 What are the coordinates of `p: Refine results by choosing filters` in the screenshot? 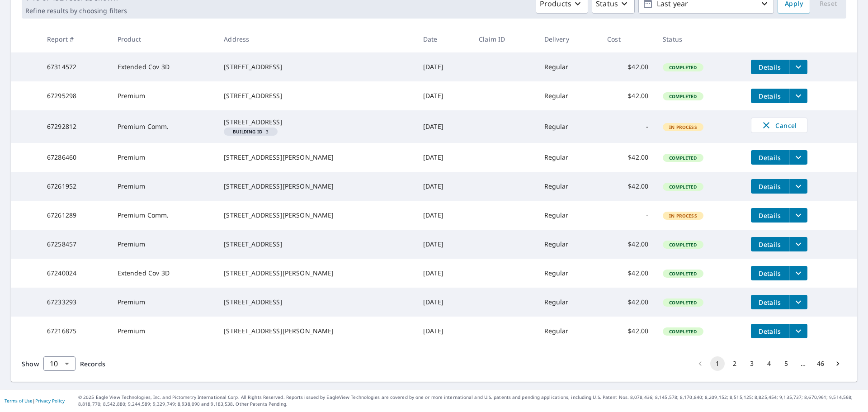 It's located at (76, 11).